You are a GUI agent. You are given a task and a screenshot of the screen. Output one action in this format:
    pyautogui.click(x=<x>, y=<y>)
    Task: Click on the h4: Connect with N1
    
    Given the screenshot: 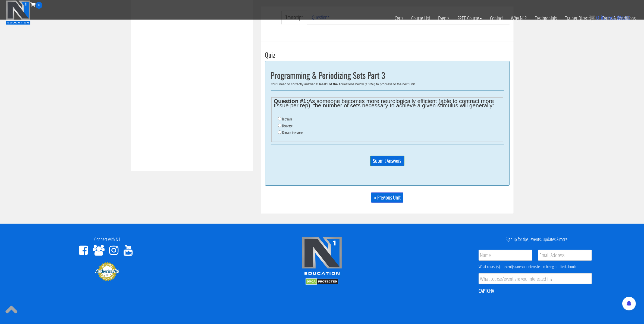 What is the action you would take?
    pyautogui.click(x=107, y=239)
    